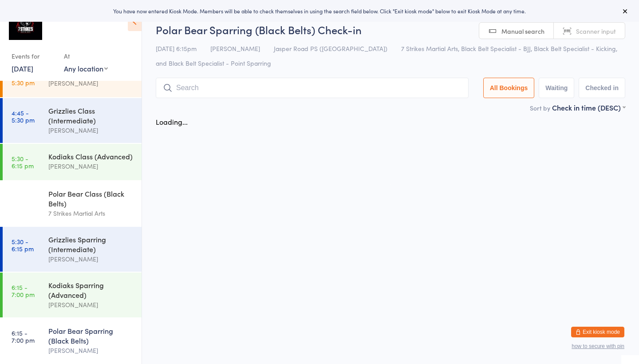 The width and height of the screenshot is (639, 364). I want to click on a: 5:30 -6:15 pmPolar Bear Class (Black Belts)7 Strikes Martial Arts, so click(72, 204).